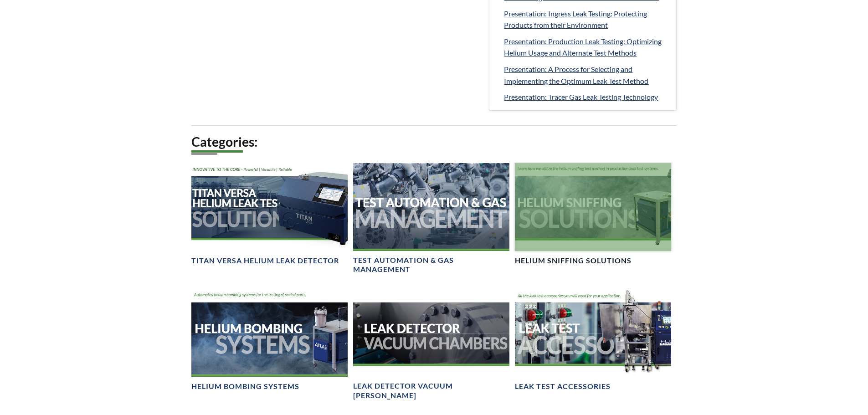 The height and width of the screenshot is (415, 868). Describe the element at coordinates (582, 97) in the screenshot. I see `span: Presentation: Tracer Gas Leak Testing Technology` at that location.